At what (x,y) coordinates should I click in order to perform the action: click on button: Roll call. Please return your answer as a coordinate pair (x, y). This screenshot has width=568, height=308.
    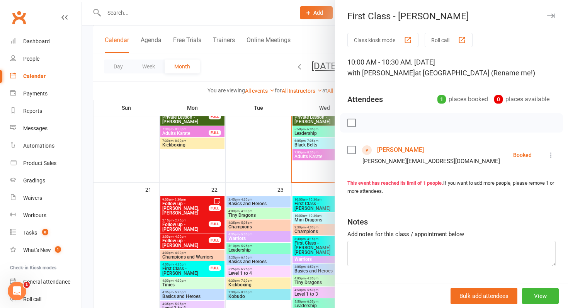
    Looking at the image, I should click on (448, 40).